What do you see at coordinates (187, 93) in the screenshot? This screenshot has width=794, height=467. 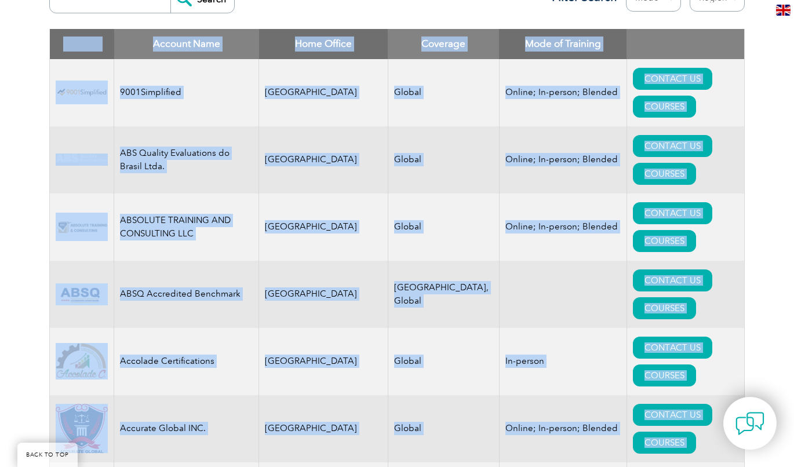 I see `td: 9001Simplified` at bounding box center [187, 93].